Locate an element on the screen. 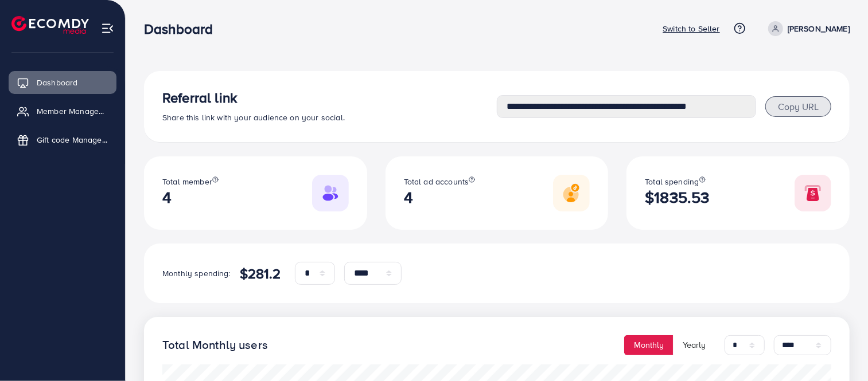 The width and height of the screenshot is (868, 381). p: Monthly spending: is located at coordinates (196, 273).